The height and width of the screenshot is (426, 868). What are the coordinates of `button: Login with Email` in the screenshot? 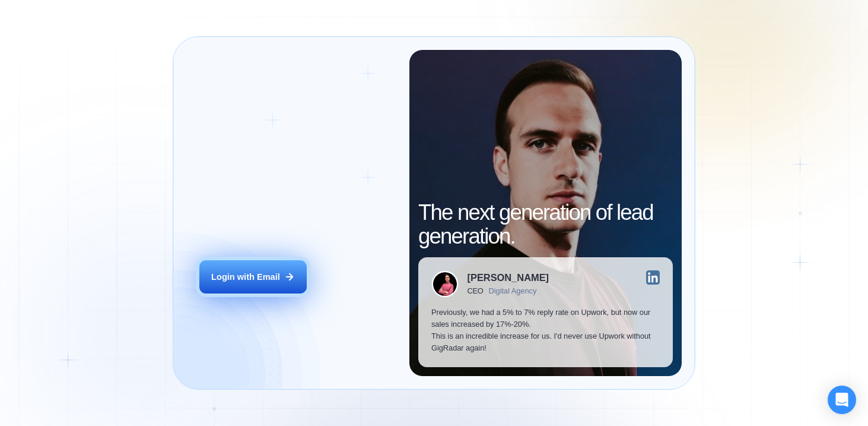 It's located at (253, 276).